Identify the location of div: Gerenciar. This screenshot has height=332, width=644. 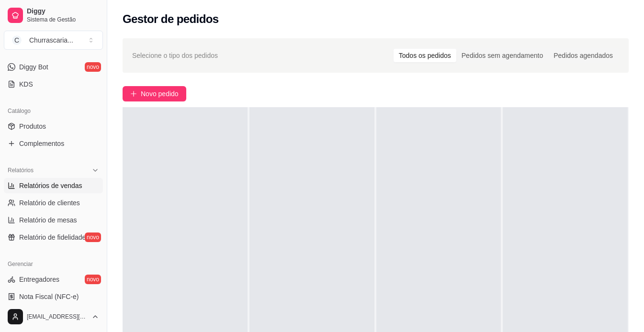
(53, 264).